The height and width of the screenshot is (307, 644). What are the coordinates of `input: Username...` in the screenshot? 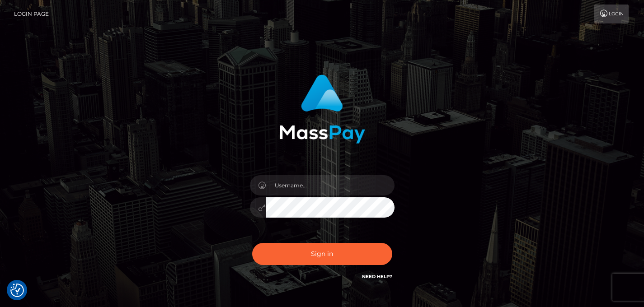 It's located at (330, 185).